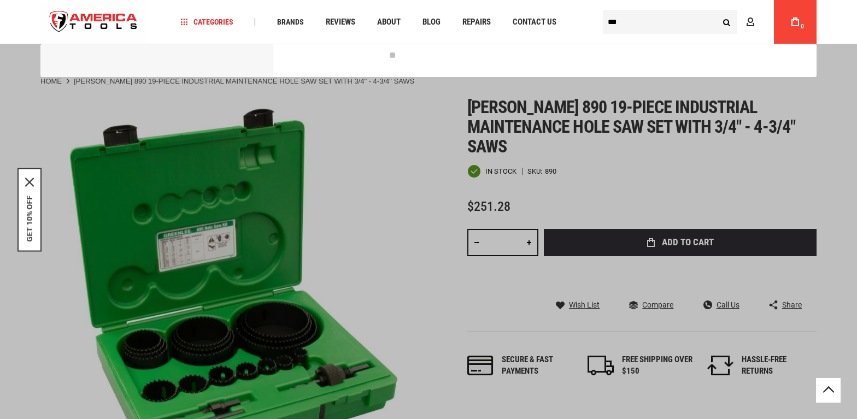 The image size is (857, 419). I want to click on button: GET 10% OFF, so click(30, 218).